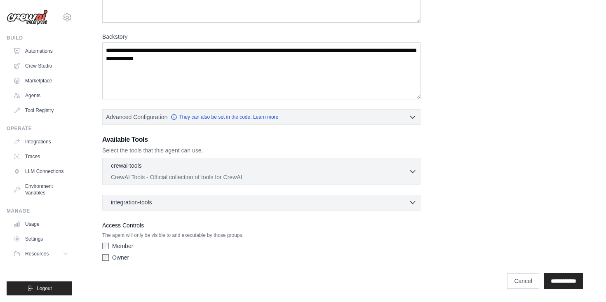 The image size is (606, 302). I want to click on h3: Available Tools, so click(261, 140).